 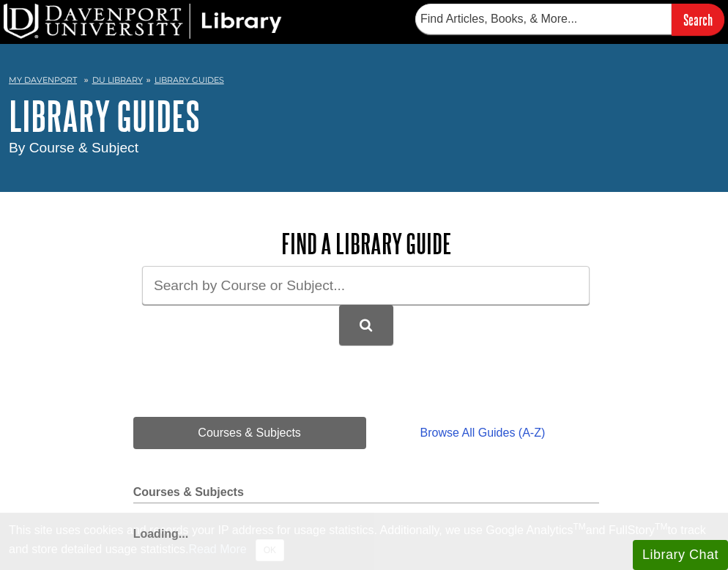 What do you see at coordinates (364, 148) in the screenshot?
I see `div: By Course & Subject` at bounding box center [364, 148].